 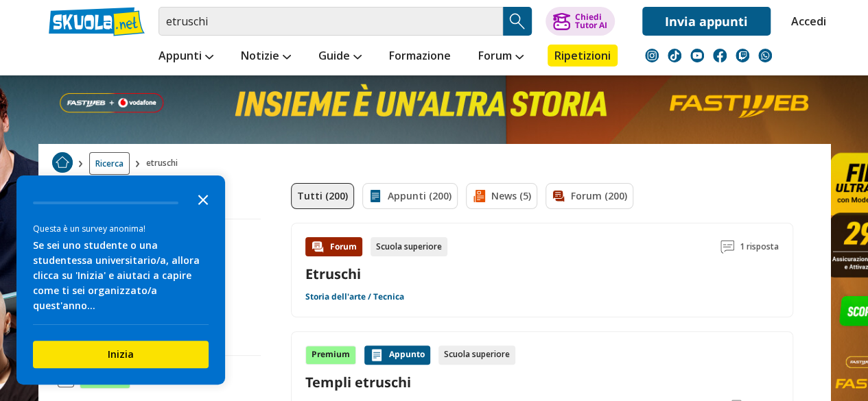 I want to click on img: Commenti lettura, so click(x=727, y=247).